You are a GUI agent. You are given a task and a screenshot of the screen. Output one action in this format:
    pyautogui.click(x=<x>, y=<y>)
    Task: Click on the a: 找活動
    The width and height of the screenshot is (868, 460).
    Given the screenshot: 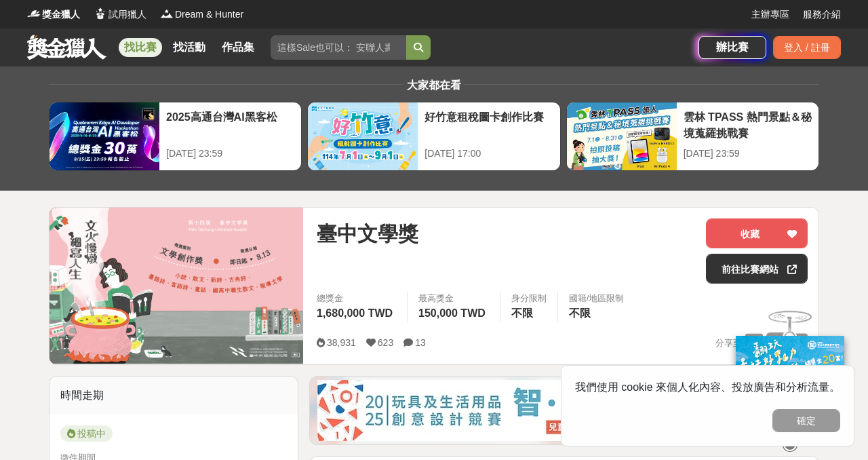 What is the action you would take?
    pyautogui.click(x=189, y=48)
    